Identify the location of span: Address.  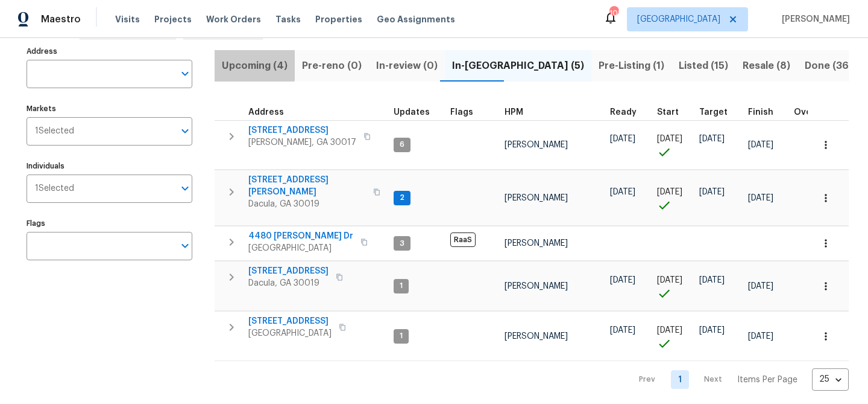
(266, 112).